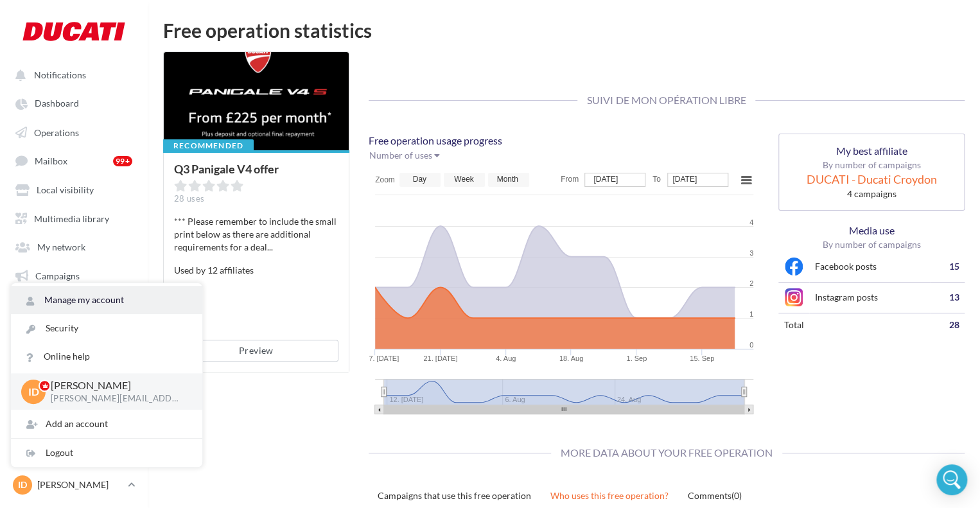  I want to click on button: Preview, so click(256, 351).